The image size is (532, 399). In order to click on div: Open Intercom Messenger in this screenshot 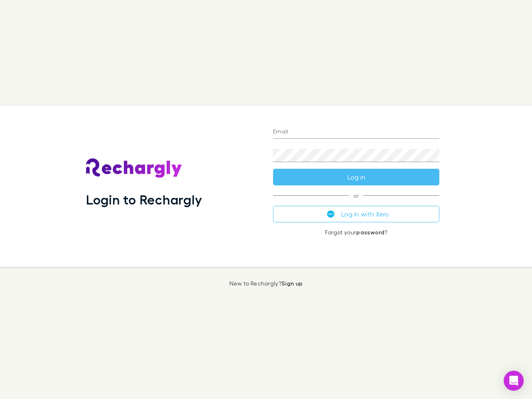, I will do `click(514, 381)`.